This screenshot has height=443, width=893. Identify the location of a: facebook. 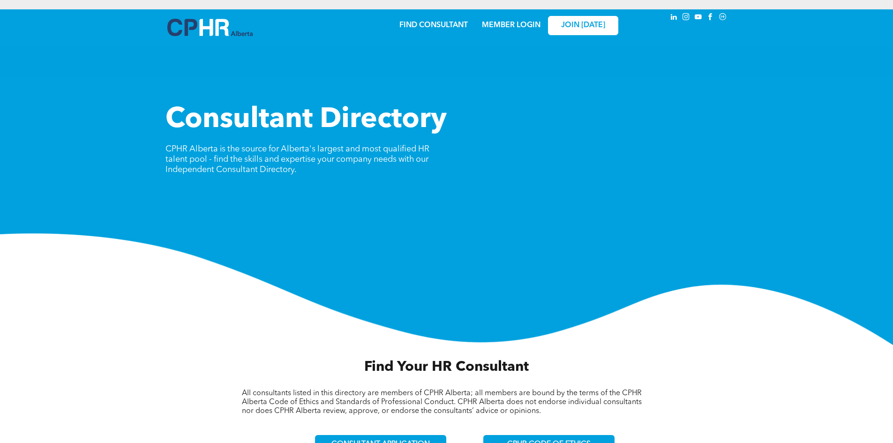
(711, 18).